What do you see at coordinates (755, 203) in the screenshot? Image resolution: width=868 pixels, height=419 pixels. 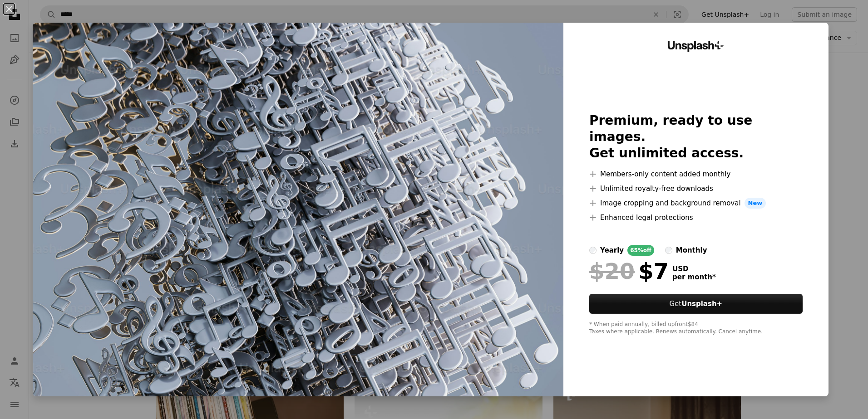 I see `span: New` at bounding box center [755, 203].